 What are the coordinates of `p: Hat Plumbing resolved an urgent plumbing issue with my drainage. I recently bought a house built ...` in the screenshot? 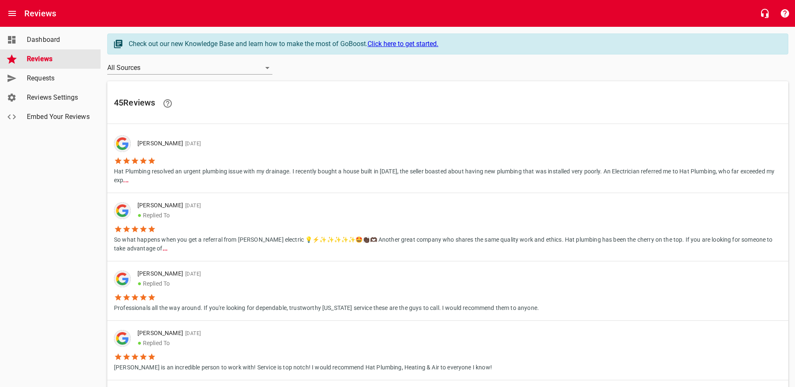 It's located at (448, 175).